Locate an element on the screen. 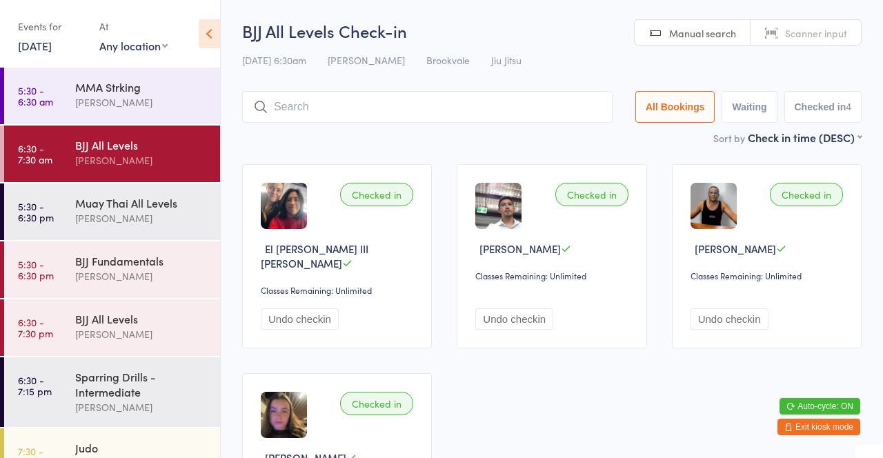 The width and height of the screenshot is (883, 458). img: image1706516374.png is located at coordinates (713, 205).